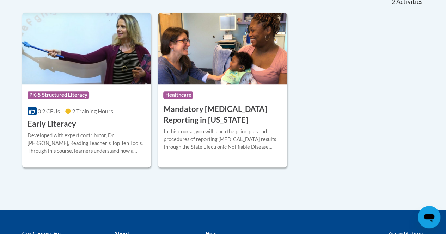  Describe the element at coordinates (58, 95) in the screenshot. I see `span: PK-5 Structured Literacy` at that location.